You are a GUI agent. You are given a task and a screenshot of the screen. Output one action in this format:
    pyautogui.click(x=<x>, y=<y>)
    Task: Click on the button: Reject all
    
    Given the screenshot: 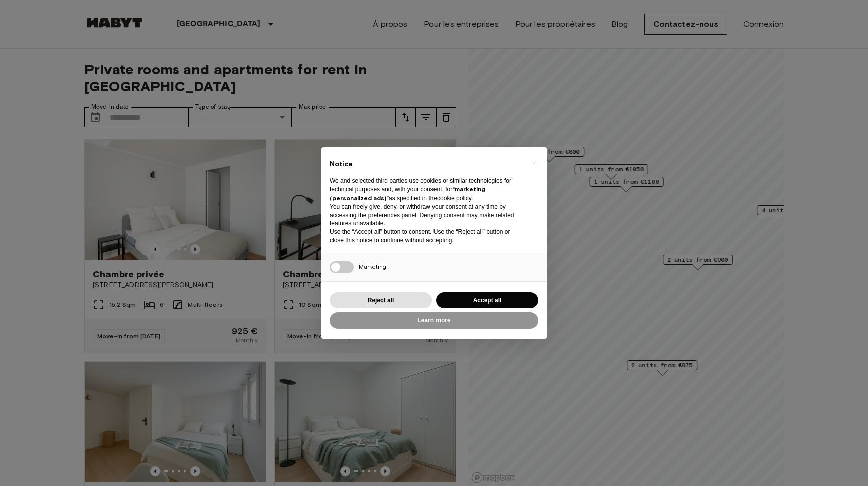 What is the action you would take?
    pyautogui.click(x=381, y=300)
    